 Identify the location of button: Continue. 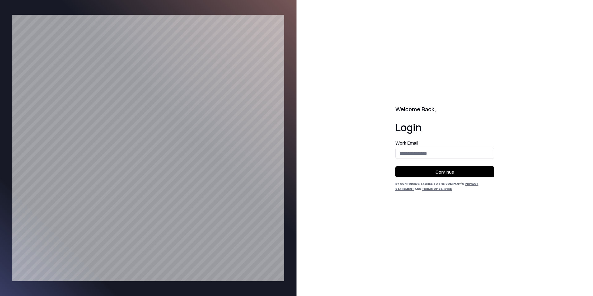
(445, 172).